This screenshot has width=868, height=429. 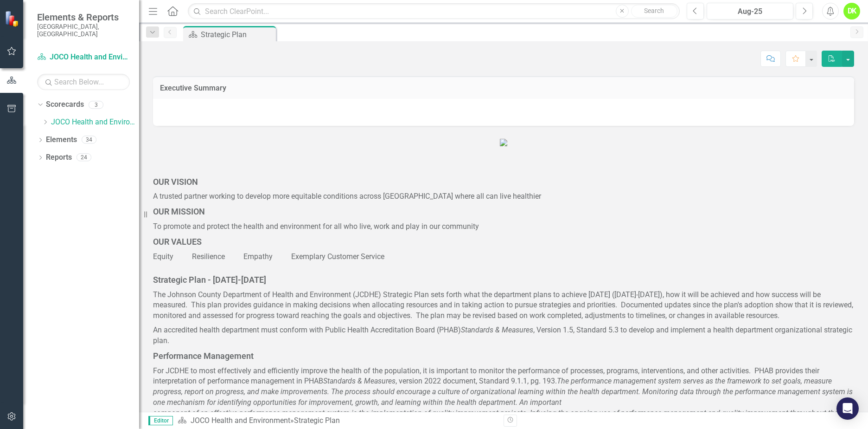 I want to click on input: Search ClearPoint..., so click(x=433, y=11).